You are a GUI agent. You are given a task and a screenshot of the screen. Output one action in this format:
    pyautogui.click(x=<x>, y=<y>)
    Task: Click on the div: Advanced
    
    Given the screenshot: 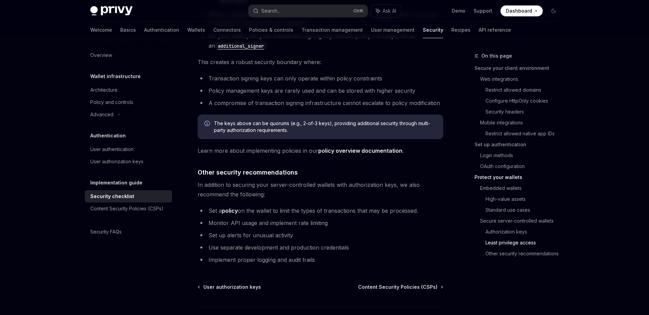 What is the action you would take?
    pyautogui.click(x=102, y=114)
    